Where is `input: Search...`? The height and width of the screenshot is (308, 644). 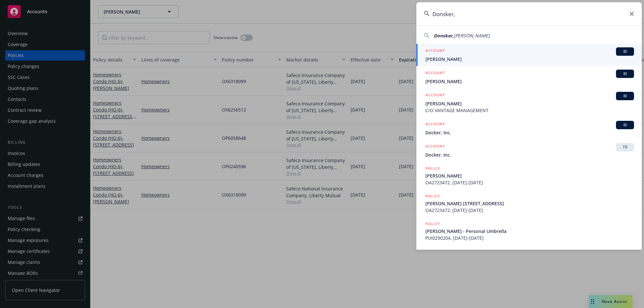 input: Search... is located at coordinates (529, 14).